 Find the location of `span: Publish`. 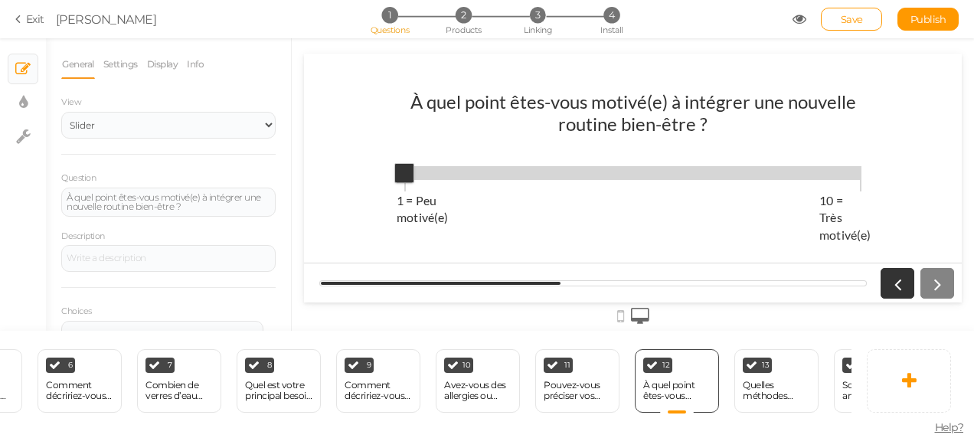

span: Publish is located at coordinates (928, 19).